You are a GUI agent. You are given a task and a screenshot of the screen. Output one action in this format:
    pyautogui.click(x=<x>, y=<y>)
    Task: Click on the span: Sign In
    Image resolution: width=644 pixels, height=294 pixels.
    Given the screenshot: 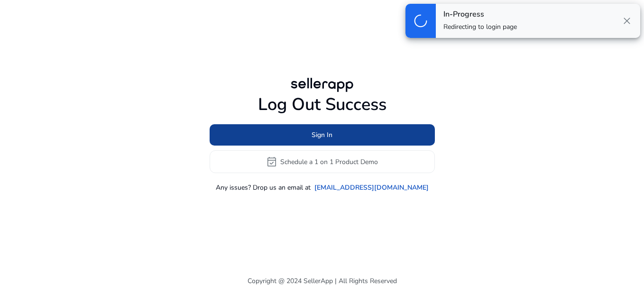 What is the action you would take?
    pyautogui.click(x=322, y=135)
    